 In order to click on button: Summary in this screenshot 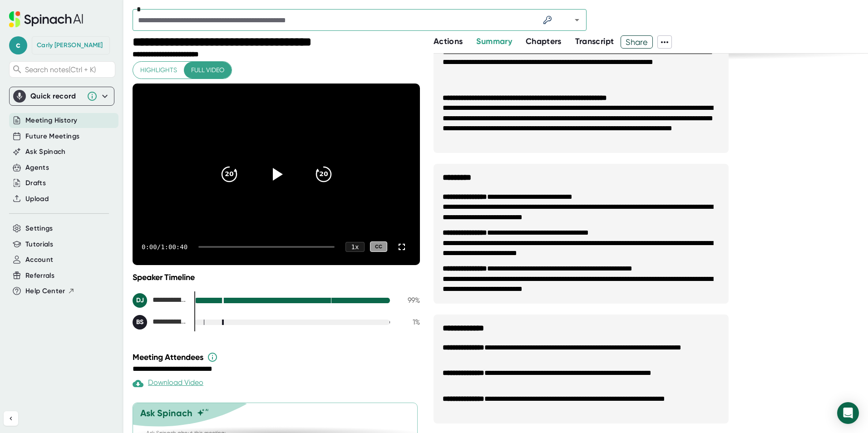, I will do `click(494, 41)`.